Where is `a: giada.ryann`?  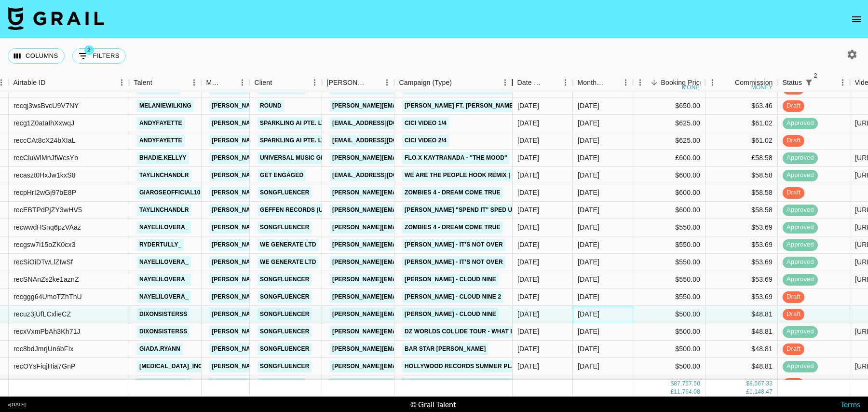 a: giada.ryann is located at coordinates (160, 349).